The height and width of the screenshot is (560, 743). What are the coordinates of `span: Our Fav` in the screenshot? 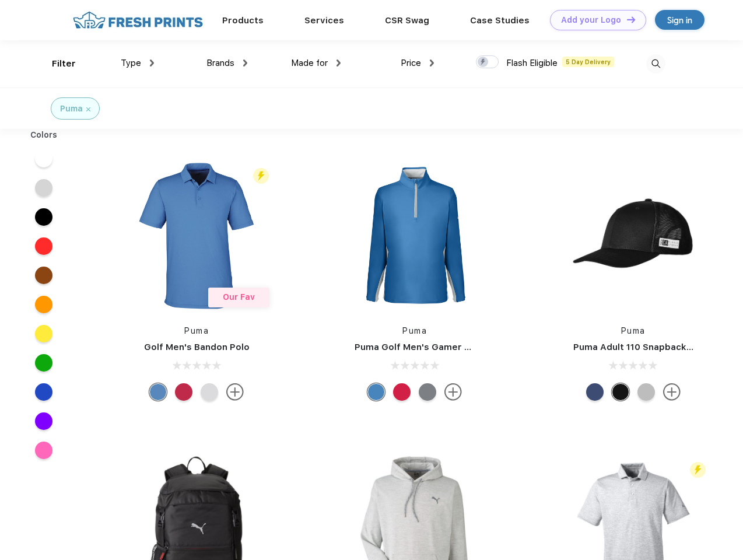 It's located at (239, 297).